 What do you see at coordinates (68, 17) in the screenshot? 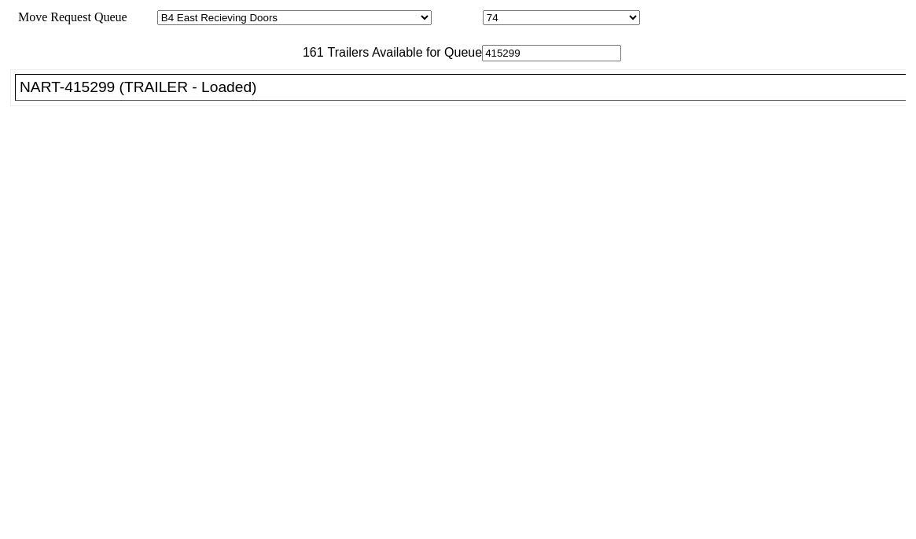
I see `span: Move Request Queue` at bounding box center [68, 17].